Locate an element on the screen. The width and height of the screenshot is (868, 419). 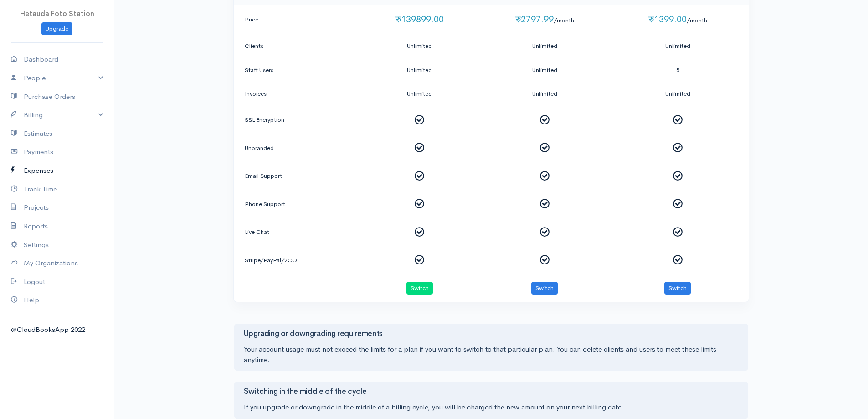
h3: Switching in the middle of the cycle is located at coordinates (491, 392).